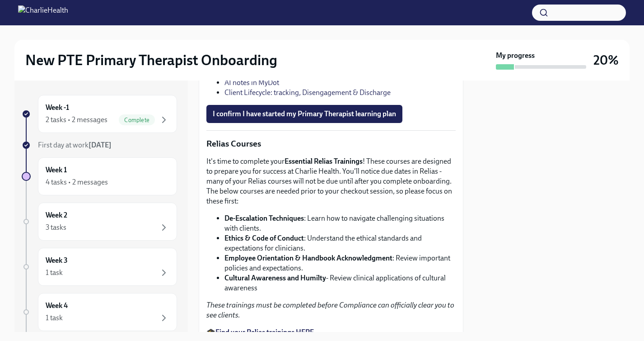 The width and height of the screenshot is (644, 341). What do you see at coordinates (264, 332) in the screenshot?
I see `strong: Find your Relias trainings HERE` at bounding box center [264, 332].